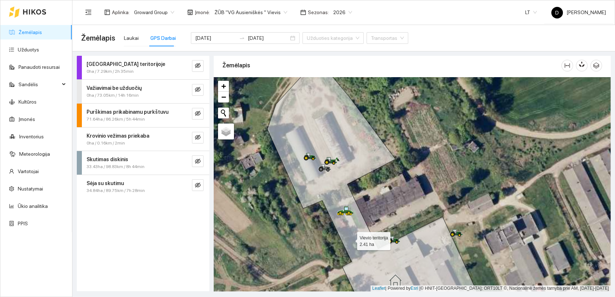  What do you see at coordinates (110, 71) in the screenshot?
I see `span: 0ha / 7.29km / 2h 35min` at bounding box center [110, 71].